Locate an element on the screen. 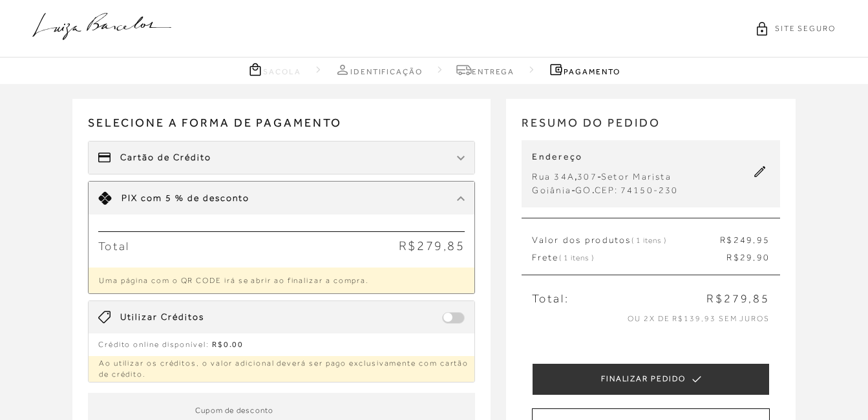 This screenshot has height=420, width=868. span: Total: is located at coordinates (550, 299).